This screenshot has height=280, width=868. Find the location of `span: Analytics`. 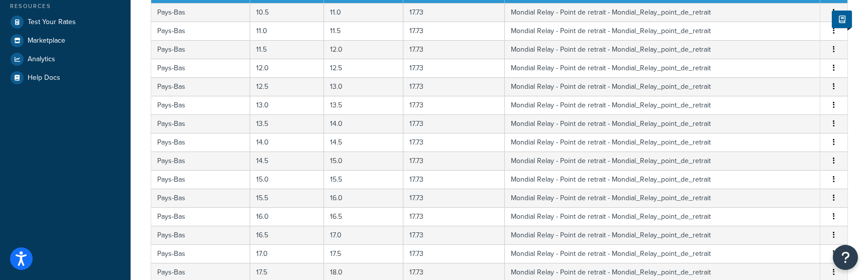

span: Analytics is located at coordinates (41, 59).